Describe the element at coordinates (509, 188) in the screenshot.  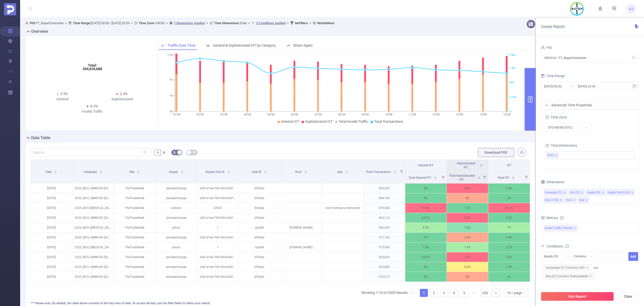
I see `p: 3.4%` at that location.